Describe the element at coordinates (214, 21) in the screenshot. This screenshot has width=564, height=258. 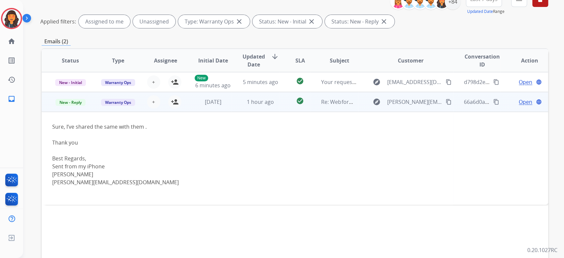
I see `div: Type: Warranty Ops` at that location.